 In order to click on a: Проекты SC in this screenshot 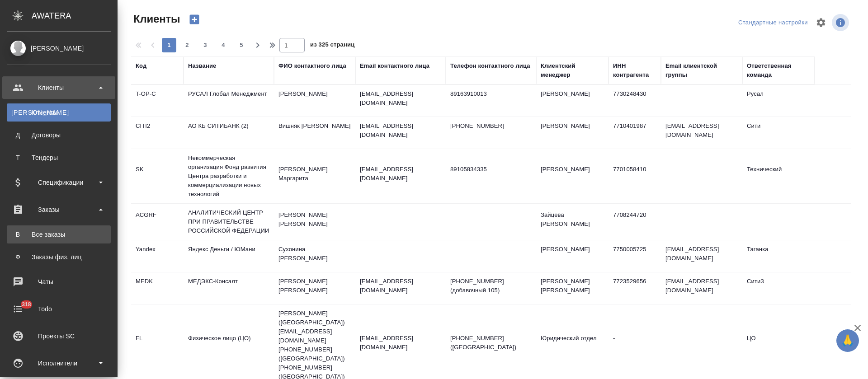, I will do `click(59, 336)`.